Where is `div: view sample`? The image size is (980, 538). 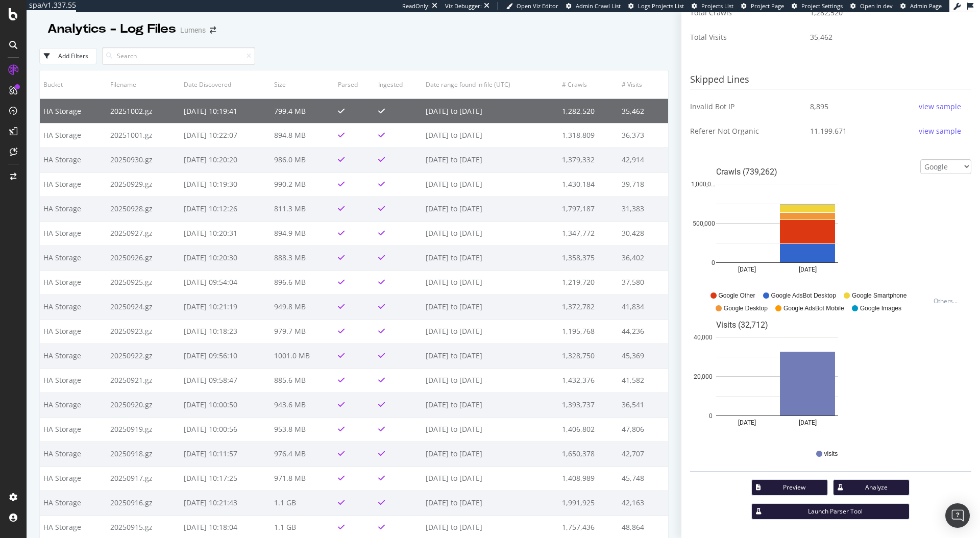 div: view sample is located at coordinates (940, 131).